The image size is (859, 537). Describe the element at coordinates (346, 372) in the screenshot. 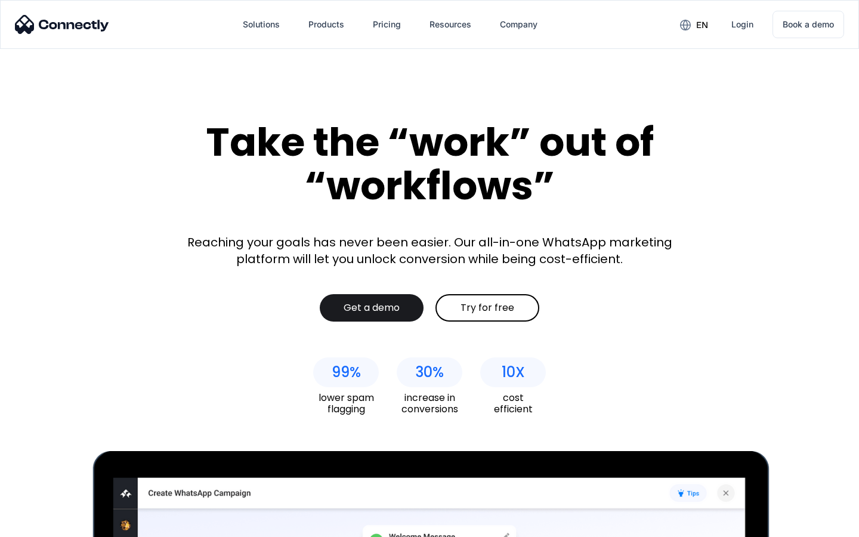

I see `div: 99%` at that location.